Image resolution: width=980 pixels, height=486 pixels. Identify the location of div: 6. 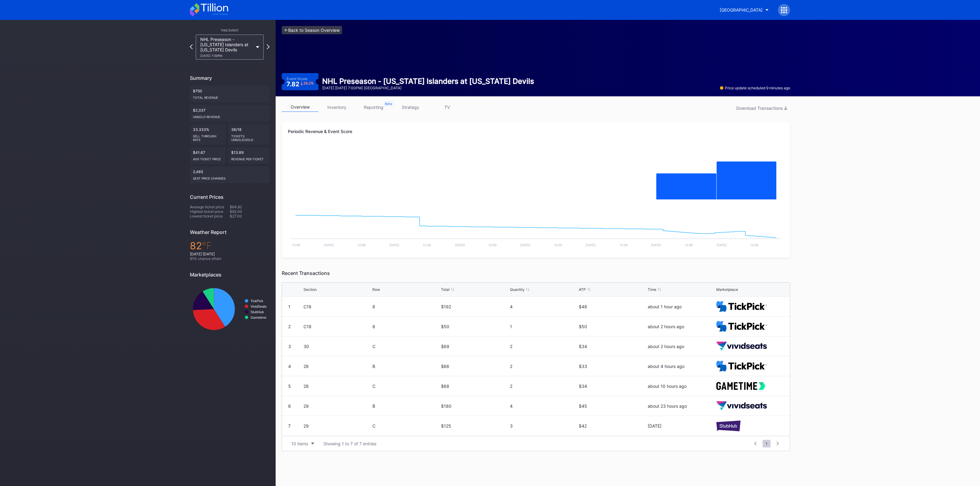
(290, 406).